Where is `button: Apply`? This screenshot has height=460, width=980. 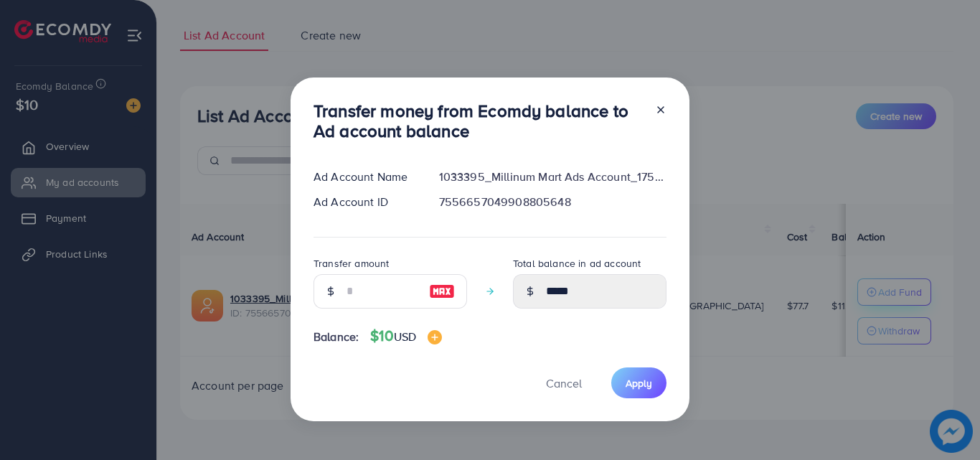
button: Apply is located at coordinates (638, 382).